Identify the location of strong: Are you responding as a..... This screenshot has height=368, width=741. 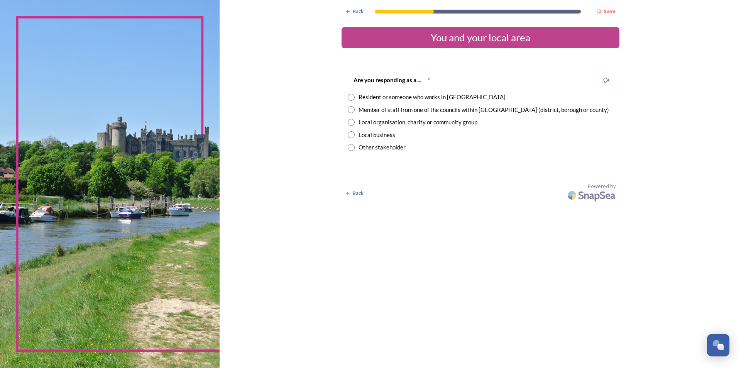
(387, 80).